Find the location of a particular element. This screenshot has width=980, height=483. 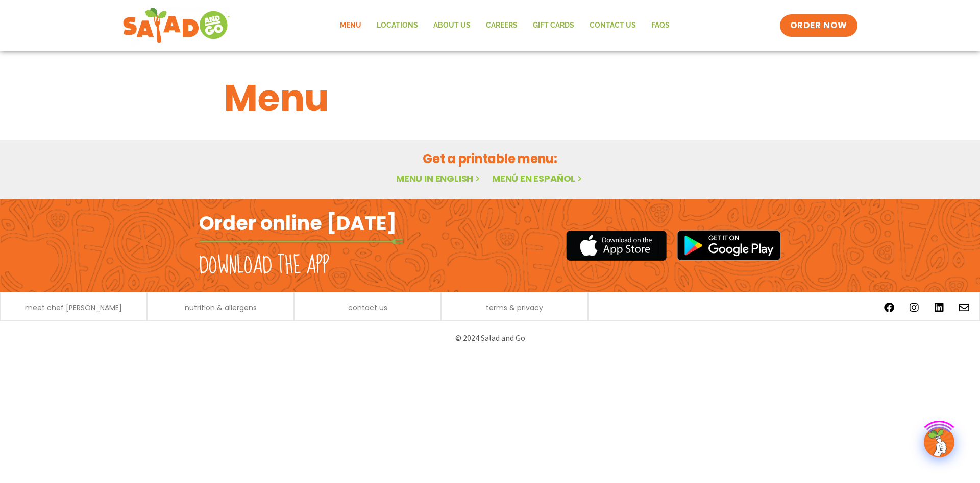

a: Locations is located at coordinates (397, 25).